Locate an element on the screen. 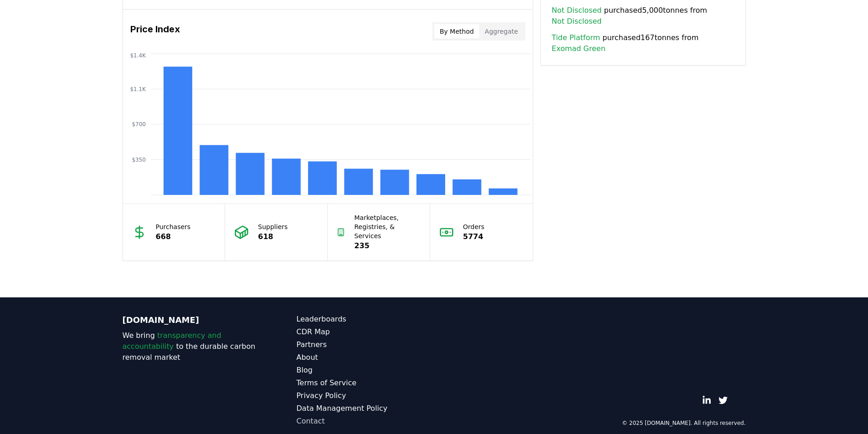  a: Contact is located at coordinates (366, 421).